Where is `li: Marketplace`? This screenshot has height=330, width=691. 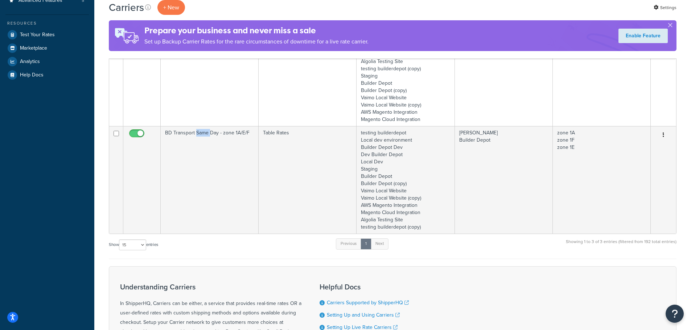 li: Marketplace is located at coordinates (47, 48).